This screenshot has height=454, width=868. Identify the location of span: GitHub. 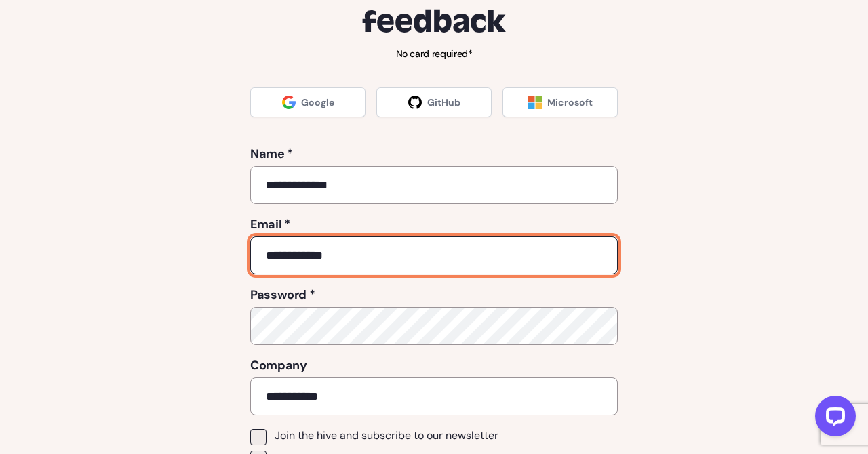
(444, 103).